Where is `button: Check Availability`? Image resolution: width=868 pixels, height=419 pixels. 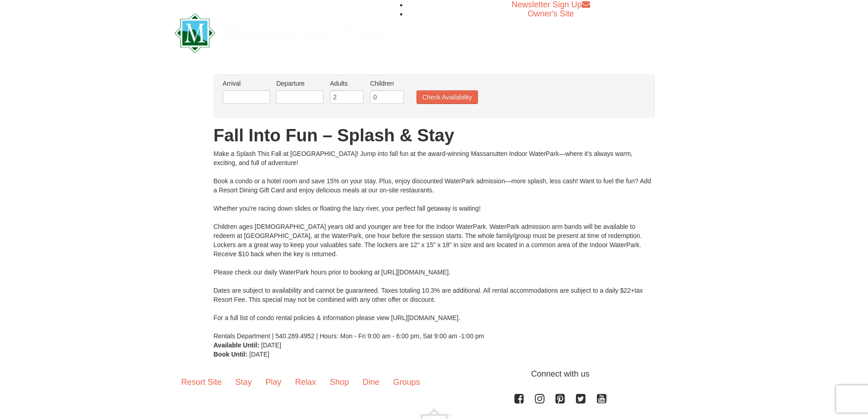
button: Check Availability is located at coordinates (447, 97).